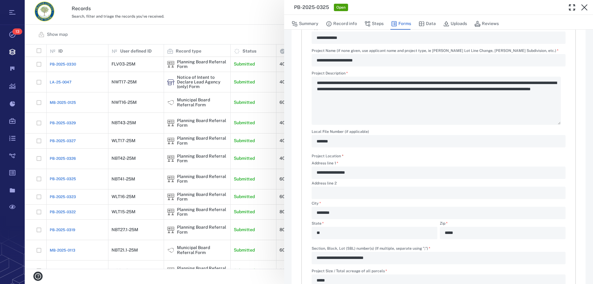  Describe the element at coordinates (439, 272) in the screenshot. I see `label: Project Size / Total acreage of all parcels` at that location.